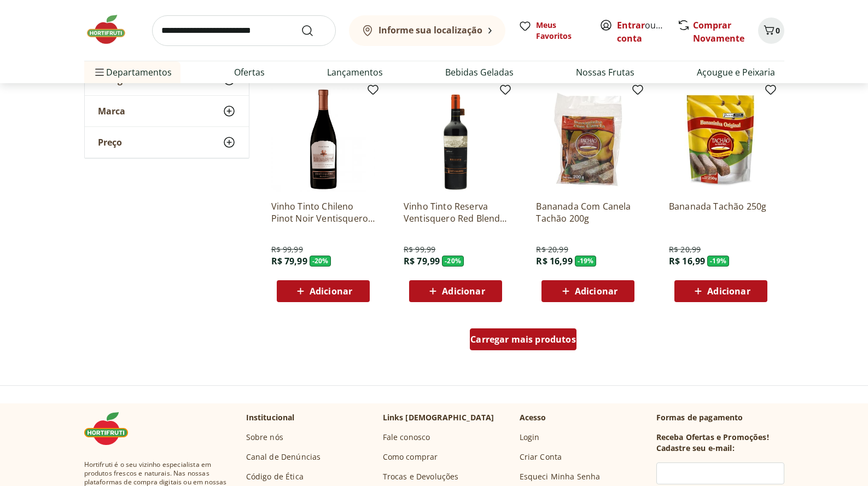 The height and width of the screenshot is (486, 868). What do you see at coordinates (167, 111) in the screenshot?
I see `button: Marca` at bounding box center [167, 111].